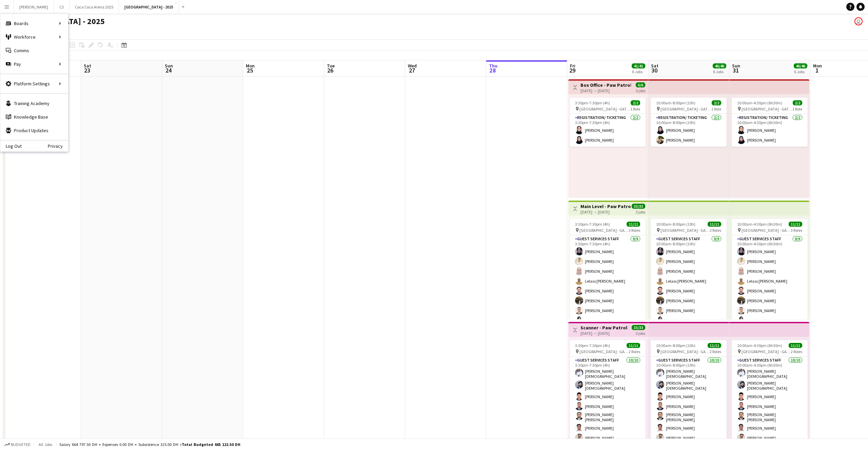 The height and width of the screenshot is (450, 868). Describe the element at coordinates (573, 66) in the screenshot. I see `span: Fri` at that location.